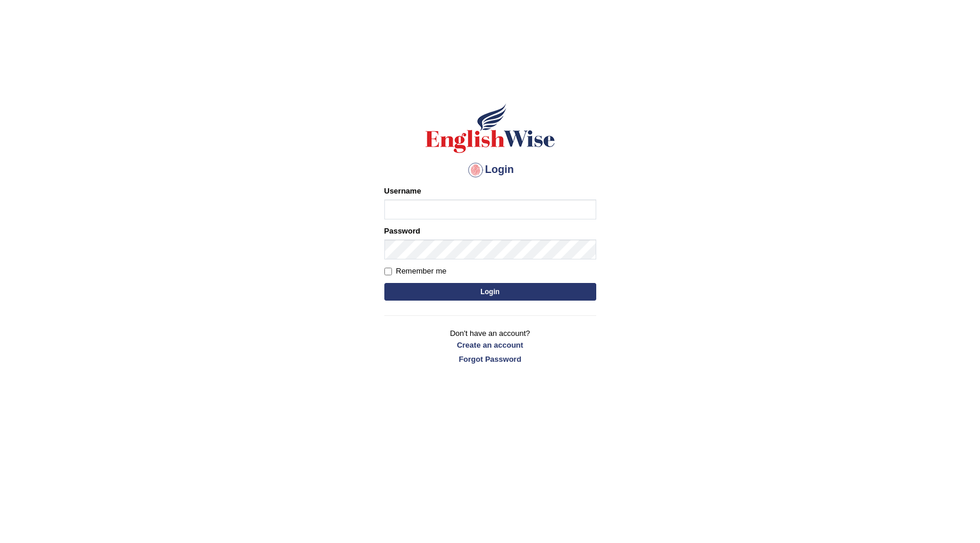 The width and height of the screenshot is (980, 543). Describe the element at coordinates (403, 191) in the screenshot. I see `label: Username` at that location.